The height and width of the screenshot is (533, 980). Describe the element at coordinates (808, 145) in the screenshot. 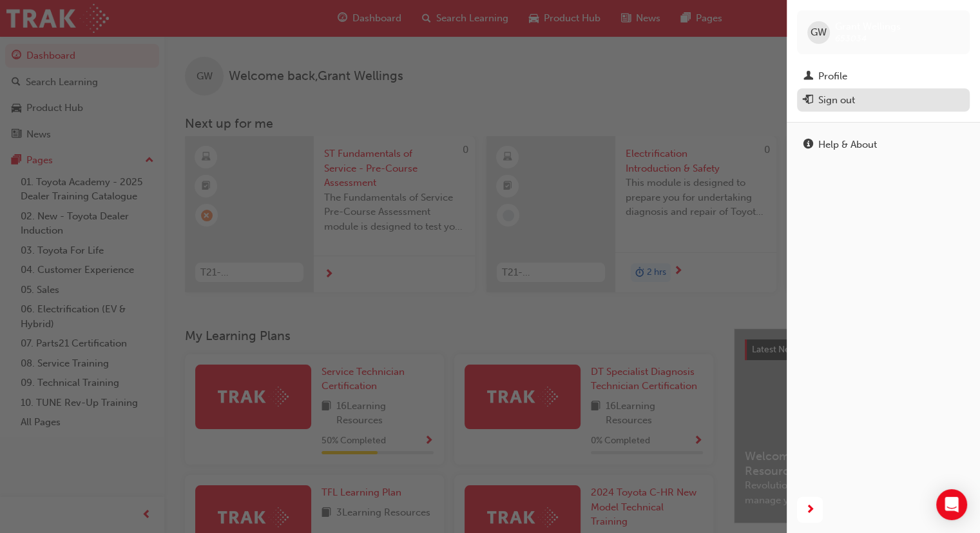

I see `span: info-icon` at that location.